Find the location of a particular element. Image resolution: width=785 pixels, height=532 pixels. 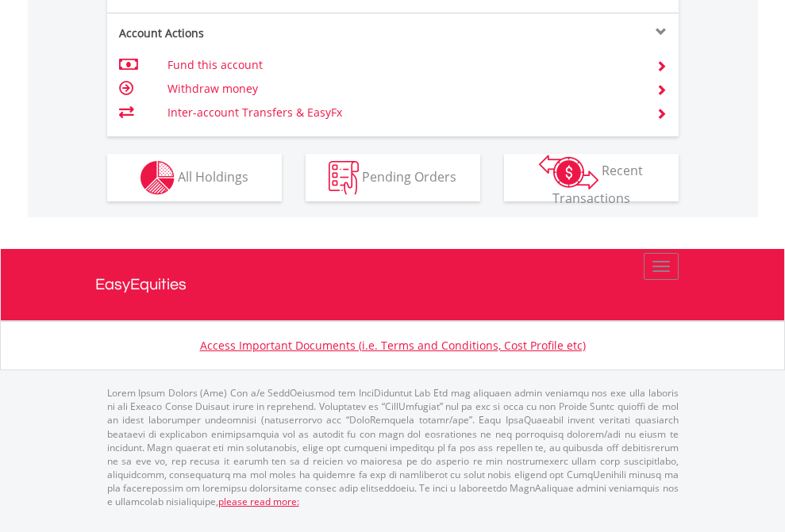

img: pending_instructions-wht.png is located at coordinates (344, 177).